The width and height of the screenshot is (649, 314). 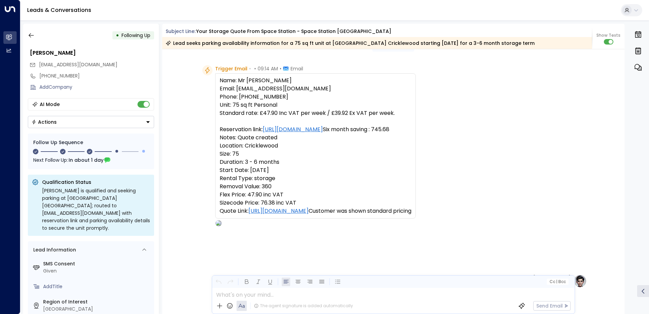 What do you see at coordinates (53, 250) in the screenshot?
I see `div: Lead Information` at bounding box center [53, 250].